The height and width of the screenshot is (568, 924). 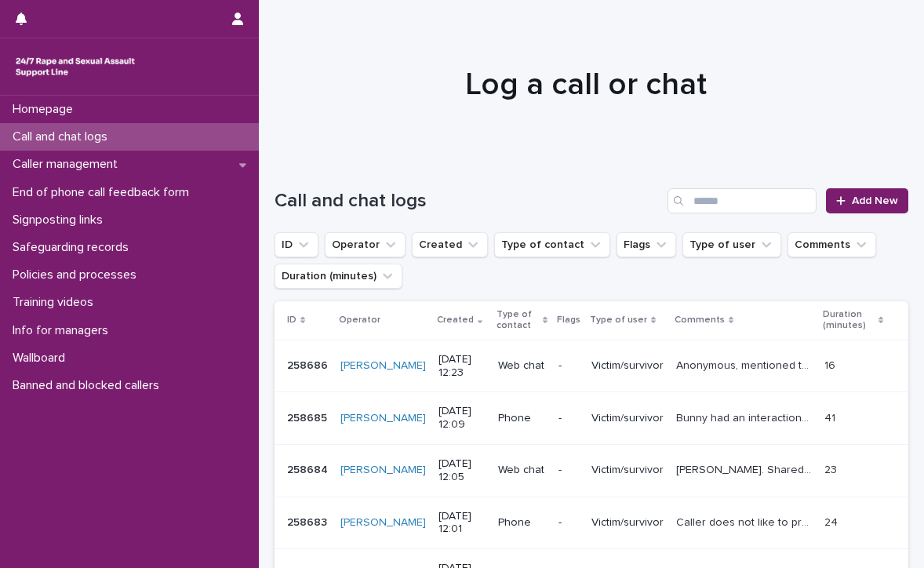 What do you see at coordinates (365, 245) in the screenshot?
I see `button: Operator` at bounding box center [365, 245].